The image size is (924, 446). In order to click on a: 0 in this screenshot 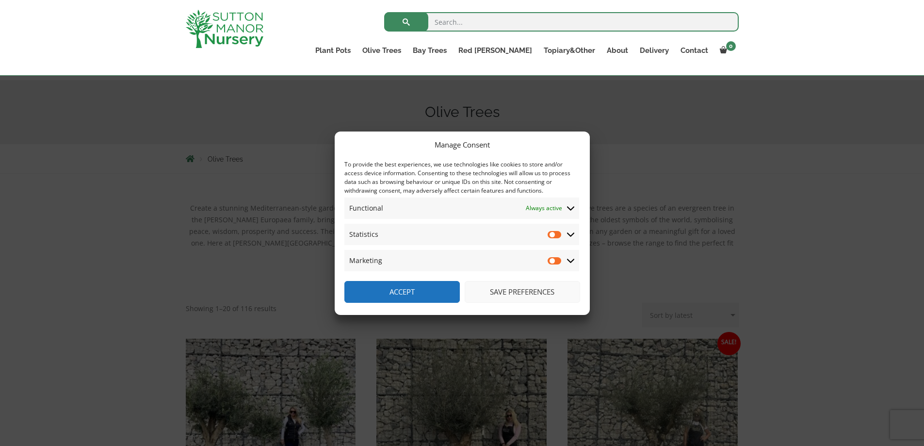, I will do `click(726, 50)`.